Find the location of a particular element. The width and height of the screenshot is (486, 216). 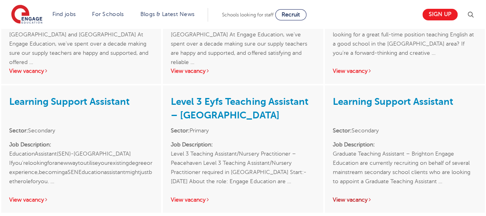

a: Recruit is located at coordinates (291, 15).